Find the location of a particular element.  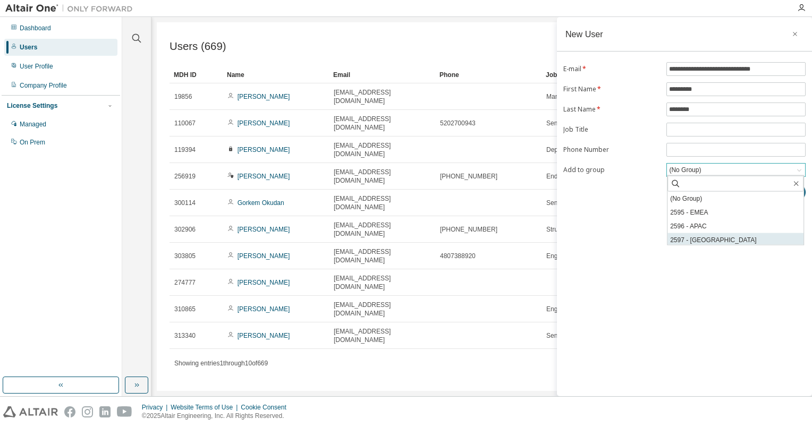

label: Add to group is located at coordinates (611, 170).